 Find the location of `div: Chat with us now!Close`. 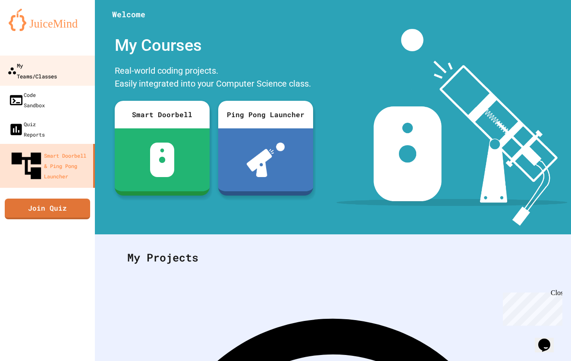

div: Chat with us now!Close is located at coordinates (31, 29).